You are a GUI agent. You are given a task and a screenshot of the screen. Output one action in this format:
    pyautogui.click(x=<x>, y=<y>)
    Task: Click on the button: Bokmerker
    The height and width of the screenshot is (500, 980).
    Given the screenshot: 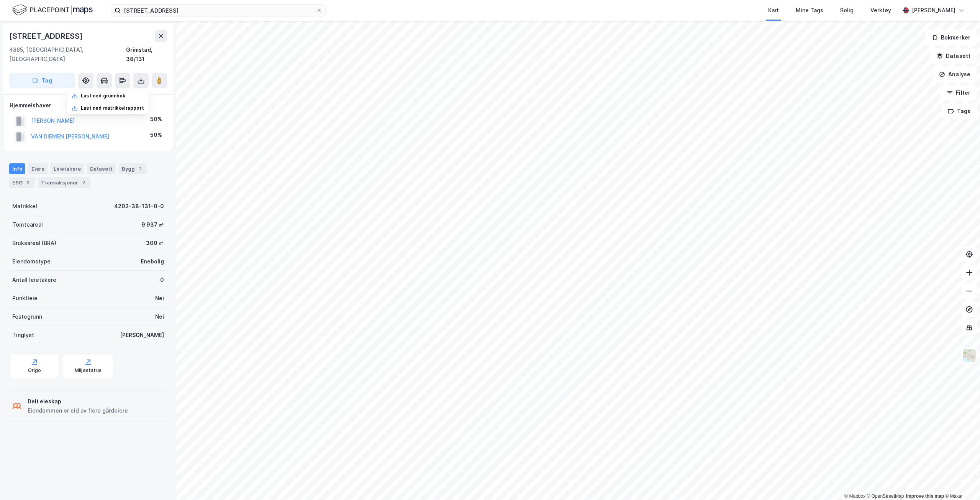 What is the action you would take?
    pyautogui.click(x=951, y=38)
    